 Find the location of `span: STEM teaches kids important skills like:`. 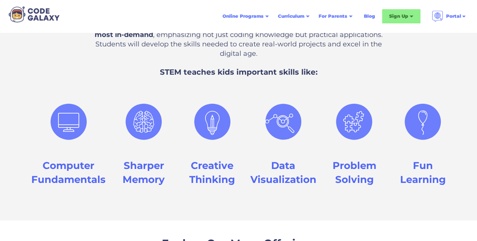

span: STEM teaches kids important skills like: is located at coordinates (239, 72).